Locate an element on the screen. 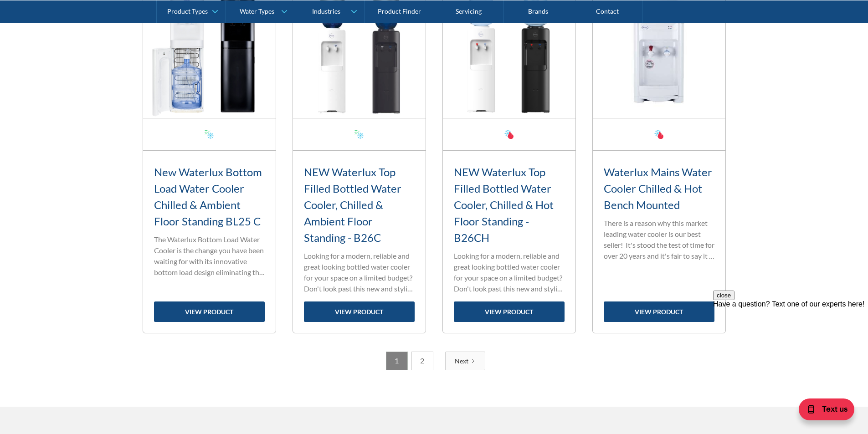 The height and width of the screenshot is (434, 868). h3: Waterlux Mains Water Cooler Chilled & Hot Bench Mounted is located at coordinates (659, 188).